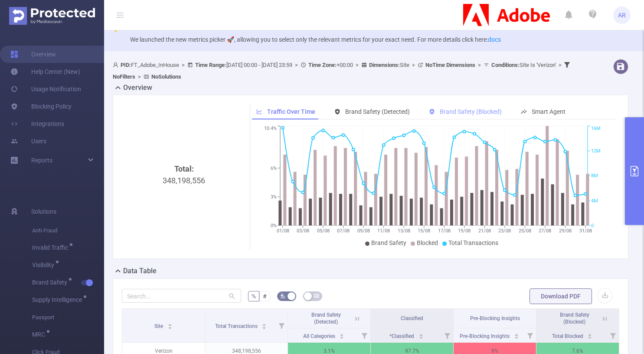  What do you see at coordinates (384, 65) in the screenshot?
I see `b: Dimensions :` at bounding box center [384, 65].